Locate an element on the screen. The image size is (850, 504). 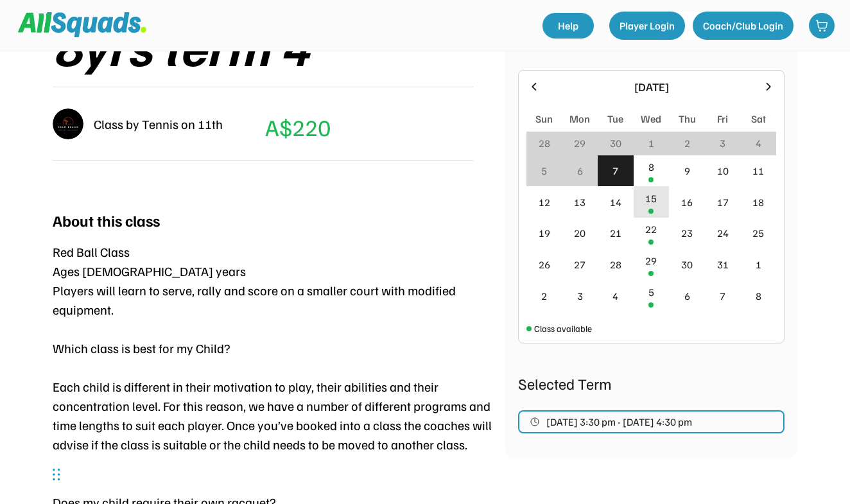
div: Class by Tennis on 11th is located at coordinates (158, 124).